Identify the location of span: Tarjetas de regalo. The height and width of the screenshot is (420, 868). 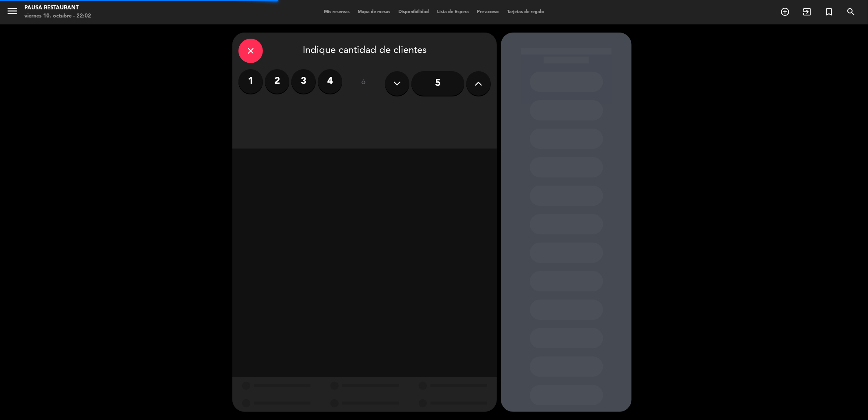
(525, 12).